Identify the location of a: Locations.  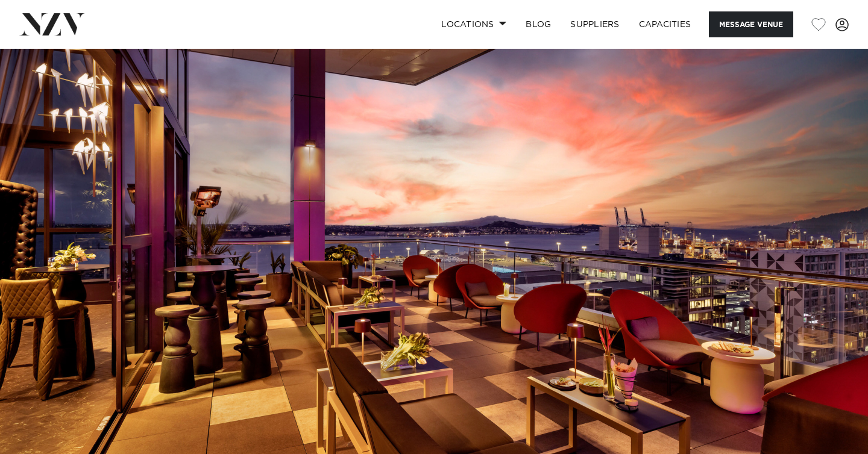
(474, 24).